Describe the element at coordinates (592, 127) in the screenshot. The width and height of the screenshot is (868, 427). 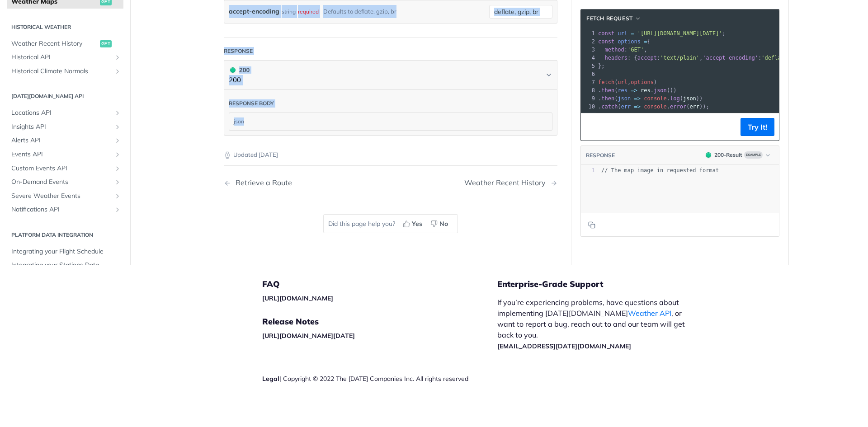
I see `button: Copy to clipboard` at that location.